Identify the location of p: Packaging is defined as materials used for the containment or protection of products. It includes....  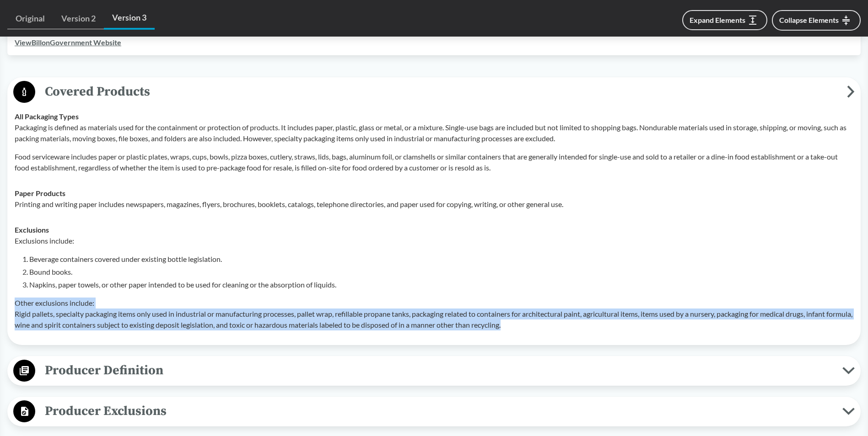
(434, 133).